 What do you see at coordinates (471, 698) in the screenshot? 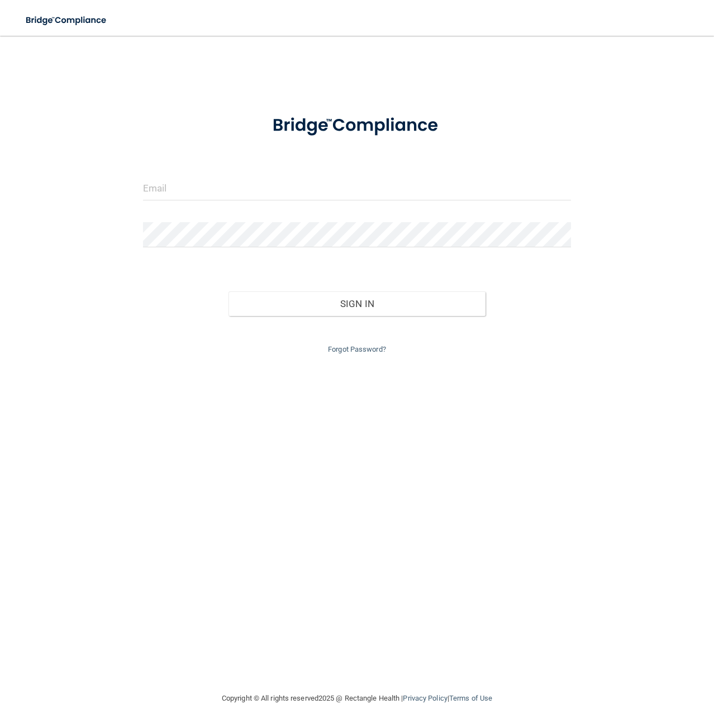
I see `a: Terms of Use` at bounding box center [471, 698].